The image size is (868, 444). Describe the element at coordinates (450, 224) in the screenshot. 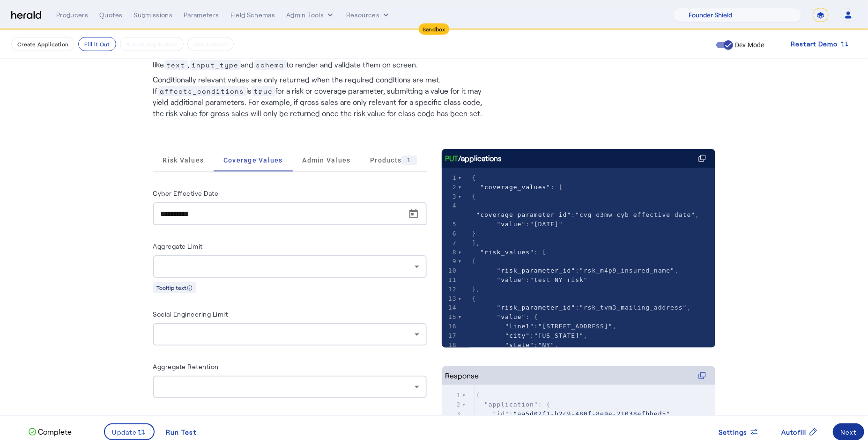

I see `div: 5` at that location.